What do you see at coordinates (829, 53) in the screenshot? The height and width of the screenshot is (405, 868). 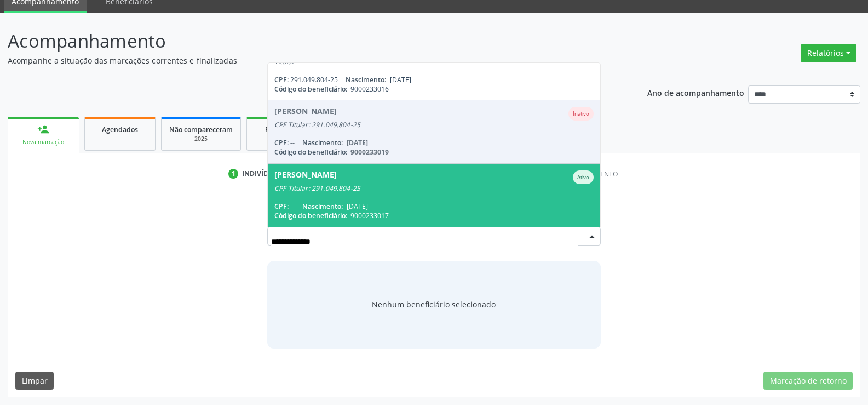 I see `button: Relatórios` at bounding box center [829, 53].